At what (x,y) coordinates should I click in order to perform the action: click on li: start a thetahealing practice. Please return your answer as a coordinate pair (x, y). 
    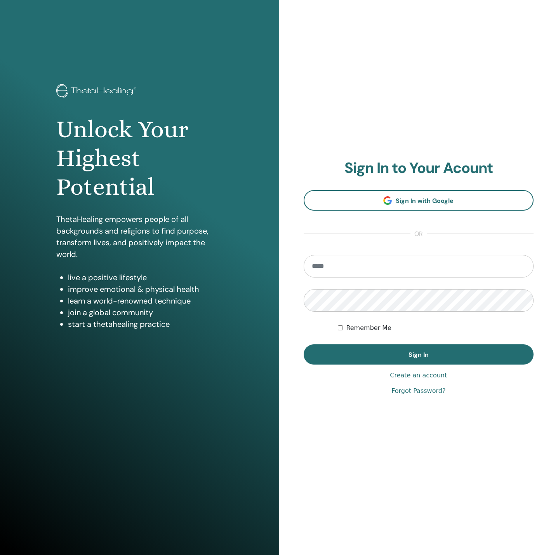
    Looking at the image, I should click on (145, 324).